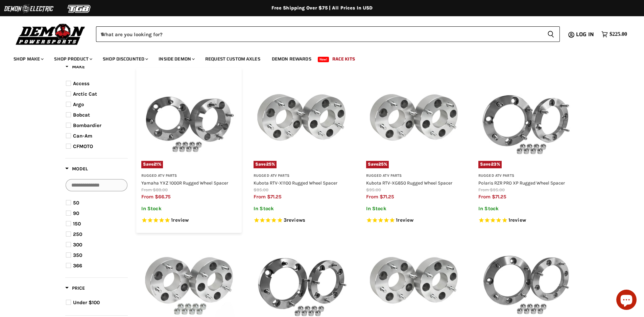 The image size is (644, 317). I want to click on a: Polaris RZR PRO XP Rugged Wheel SpacerSave23%, so click(526, 121).